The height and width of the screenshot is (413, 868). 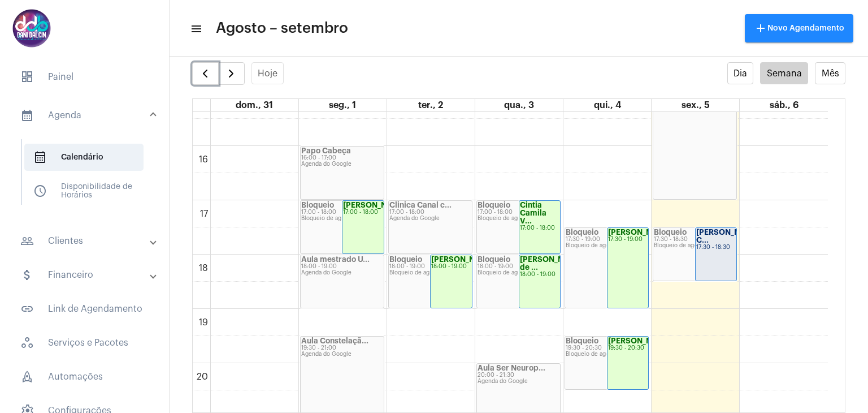 What do you see at coordinates (518, 375) in the screenshot?
I see `div: 20:00 - 21:30` at bounding box center [518, 375].